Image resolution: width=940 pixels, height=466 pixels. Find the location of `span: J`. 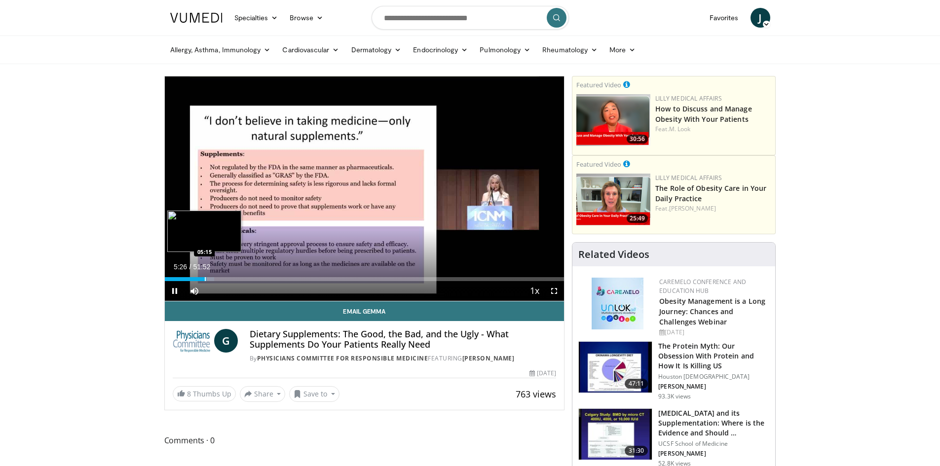

span: J is located at coordinates (760, 18).